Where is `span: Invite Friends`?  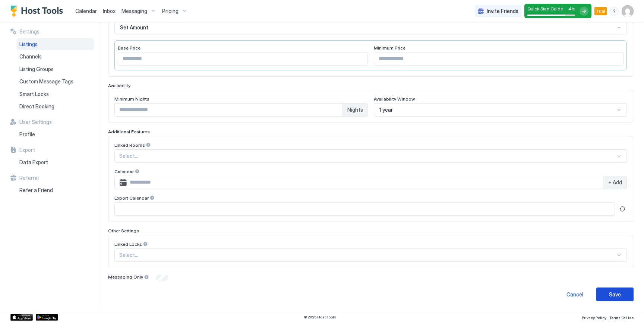 span: Invite Friends is located at coordinates (503, 11).